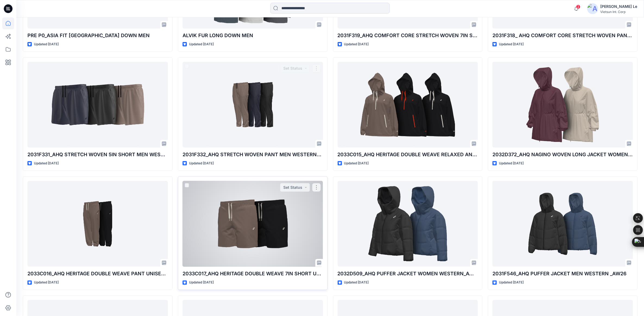 Image resolution: width=644 pixels, height=316 pixels. Describe the element at coordinates (253, 224) in the screenshot. I see `a: 2033C017_AHQ HERITAGE DOUBLE WEAVE 7IN SHORT UNISEX WESTERN_AW26` at that location.